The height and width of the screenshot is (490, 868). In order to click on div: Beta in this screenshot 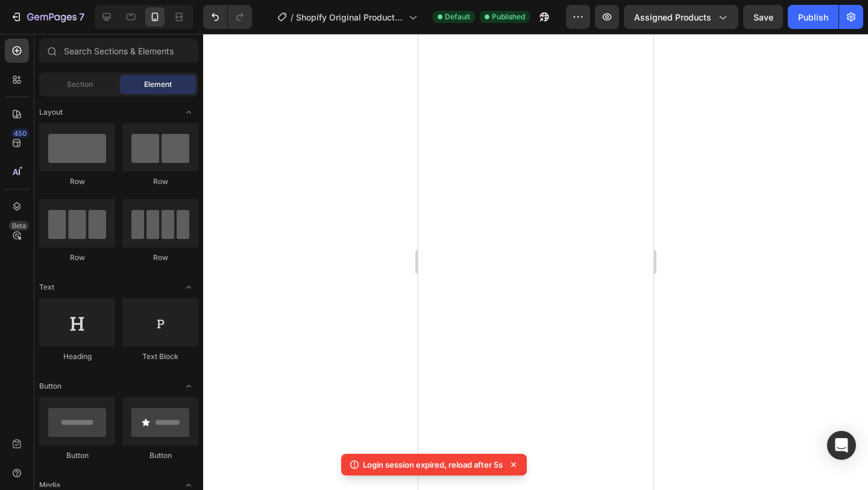, I will do `click(19, 226)`.